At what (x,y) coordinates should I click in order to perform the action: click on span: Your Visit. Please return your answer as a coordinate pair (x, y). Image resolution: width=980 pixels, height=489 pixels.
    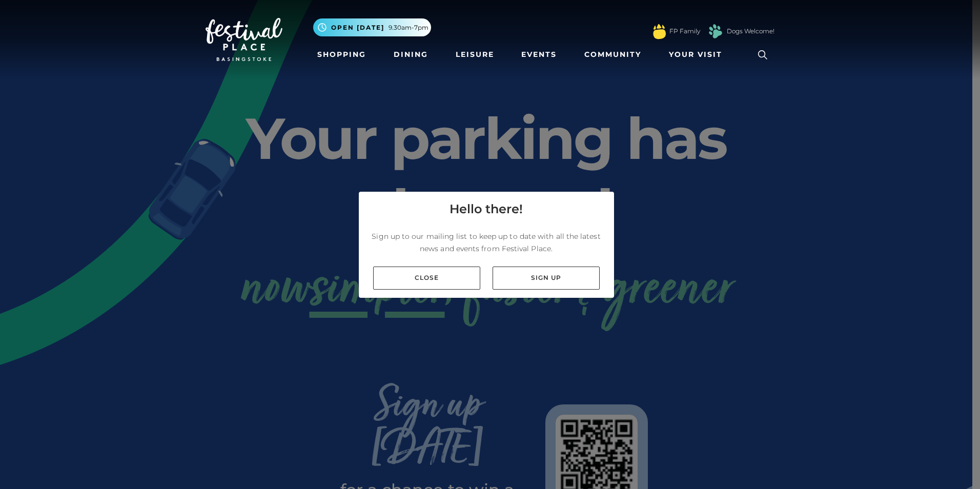
    Looking at the image, I should click on (696, 54).